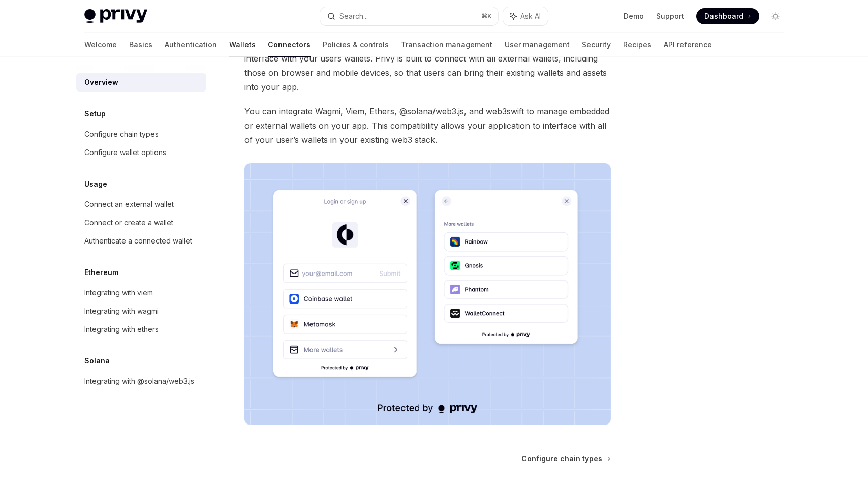 This screenshot has height=485, width=868. I want to click on a: Connect an external wallet, so click(141, 205).